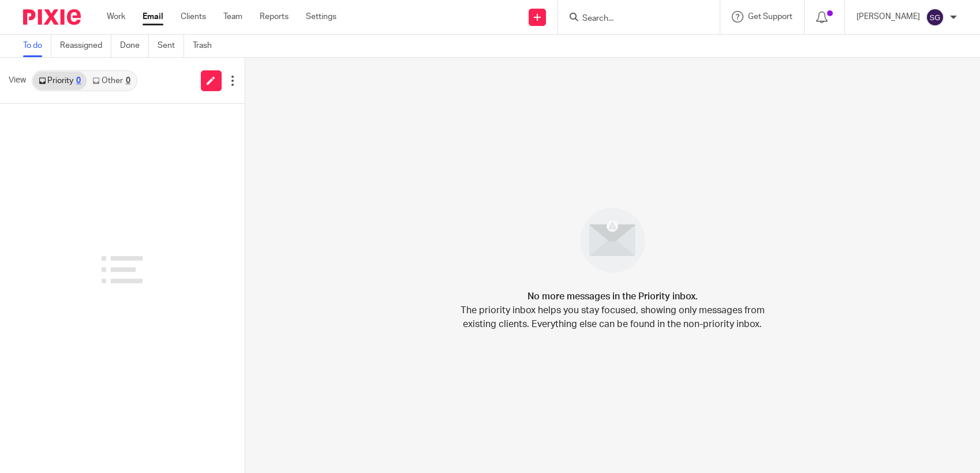 Image resolution: width=980 pixels, height=473 pixels. I want to click on a: Done, so click(134, 45).